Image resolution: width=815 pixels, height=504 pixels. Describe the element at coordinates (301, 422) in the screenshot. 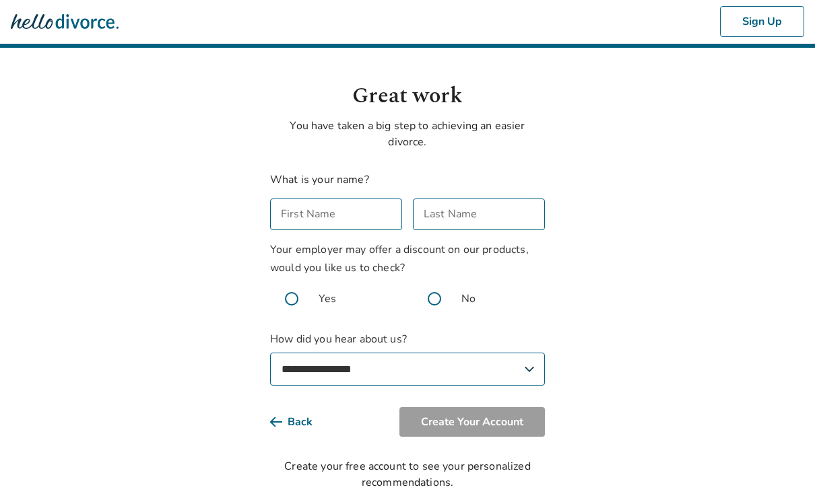

I see `button: Back` at that location.